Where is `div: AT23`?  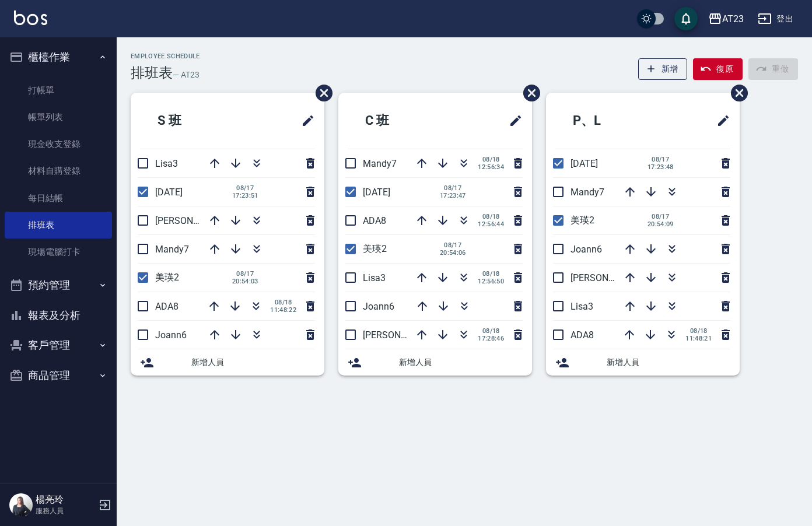 div: AT23 is located at coordinates (733, 18).